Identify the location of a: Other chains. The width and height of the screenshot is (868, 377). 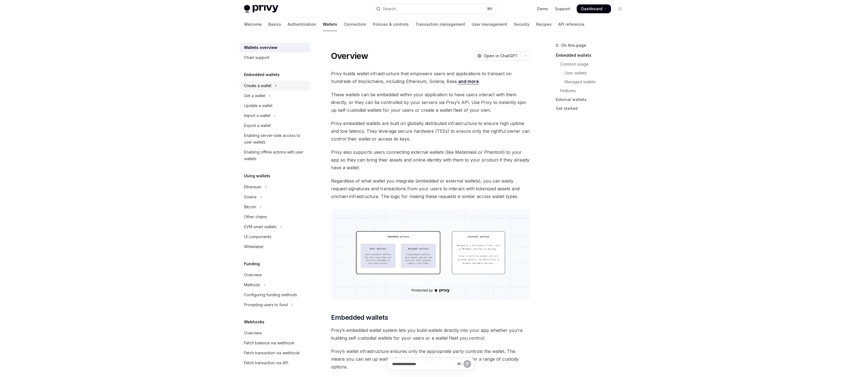
(275, 217).